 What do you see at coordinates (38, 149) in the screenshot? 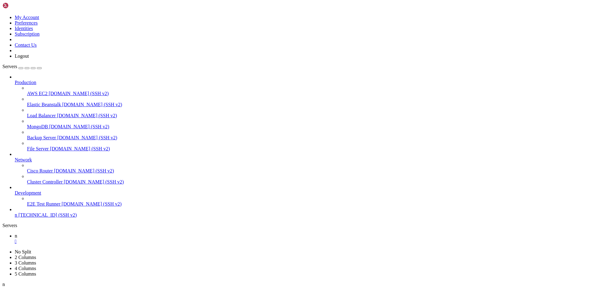
I see `span: File Server` at bounding box center [38, 149].